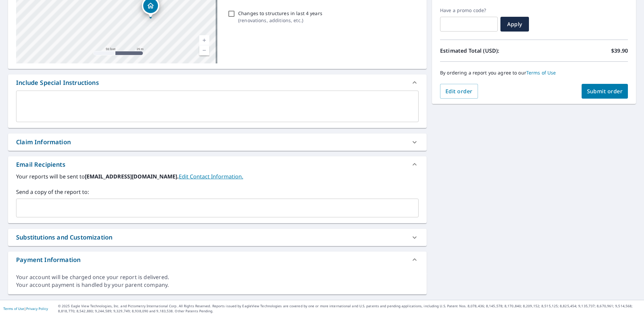 Image resolution: width=644 pixels, height=317 pixels. What do you see at coordinates (514, 24) in the screenshot?
I see `button: Apply` at bounding box center [514, 24].